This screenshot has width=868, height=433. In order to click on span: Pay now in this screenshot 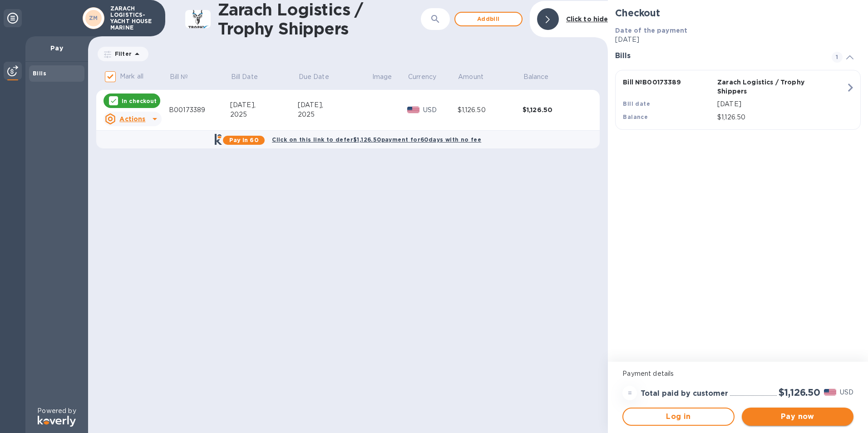, I will do `click(797, 417)`.